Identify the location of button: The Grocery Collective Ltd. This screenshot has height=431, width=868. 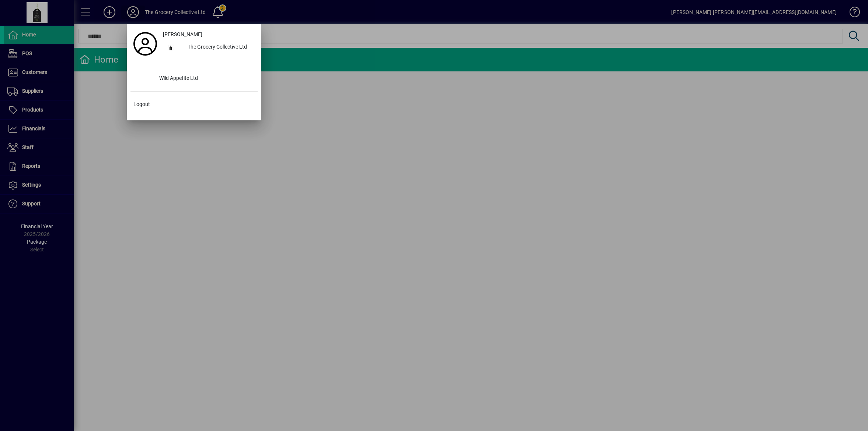
(209, 48).